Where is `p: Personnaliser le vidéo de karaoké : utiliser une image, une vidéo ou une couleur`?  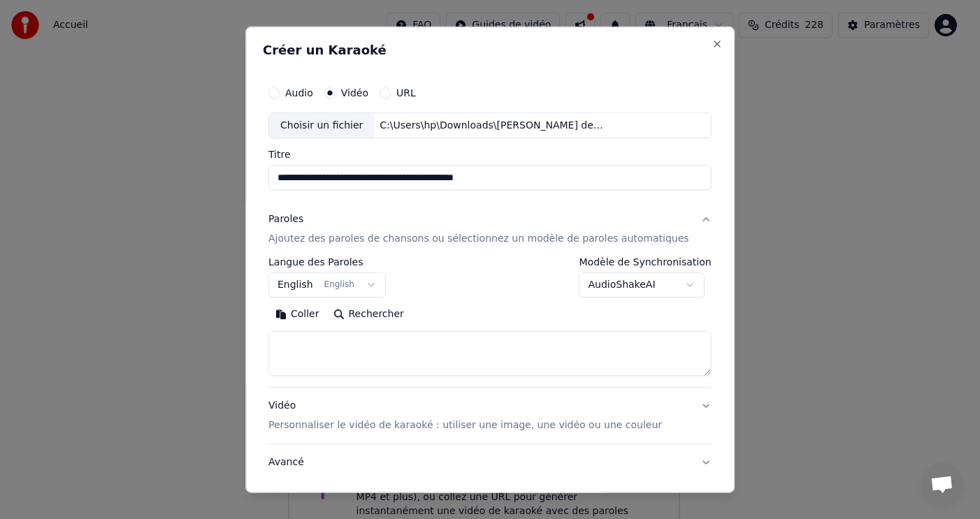
p: Personnaliser le vidéo de karaoké : utiliser une image, une vidéo ou une couleur is located at coordinates (465, 425).